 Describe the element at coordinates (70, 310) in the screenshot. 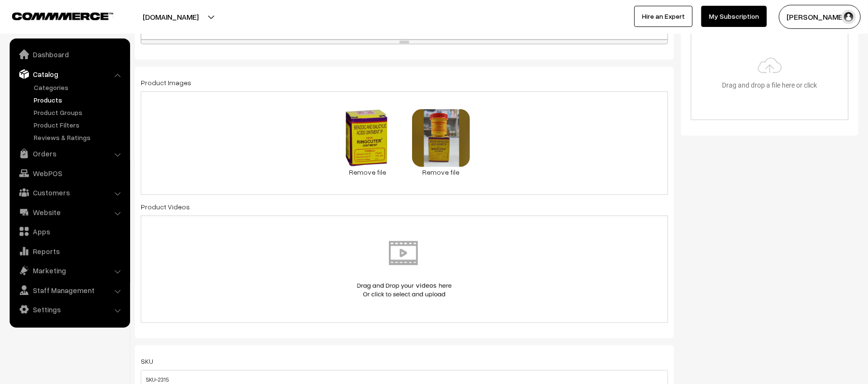

I see `a: Settings` at that location.